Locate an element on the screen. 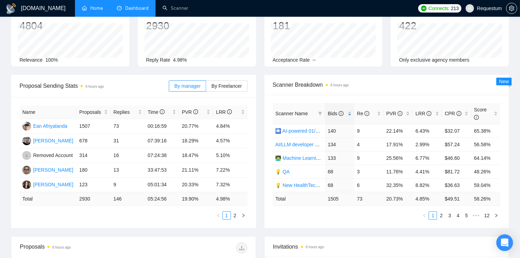 Image resolution: width=520 pixels, height=258 pixels. span: Connects: is located at coordinates (439, 8).